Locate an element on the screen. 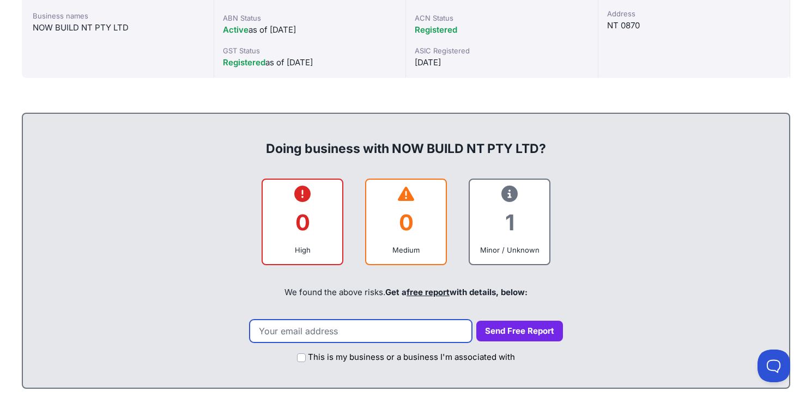  div: Doing business with NOW BUILD NT PTY LTD? is located at coordinates (406, 140).